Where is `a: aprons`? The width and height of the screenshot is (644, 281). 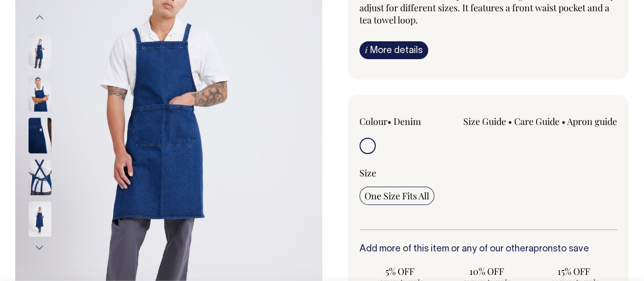
a: aprons is located at coordinates (543, 249).